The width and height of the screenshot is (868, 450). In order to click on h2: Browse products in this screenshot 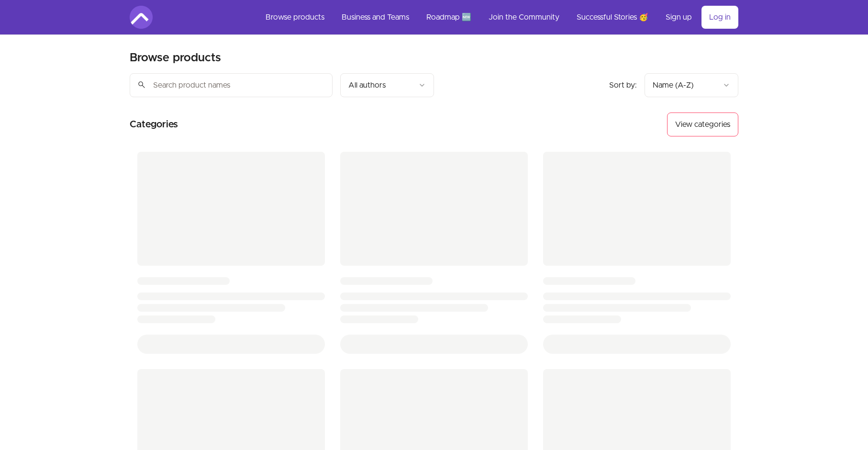, I will do `click(175, 58)`.